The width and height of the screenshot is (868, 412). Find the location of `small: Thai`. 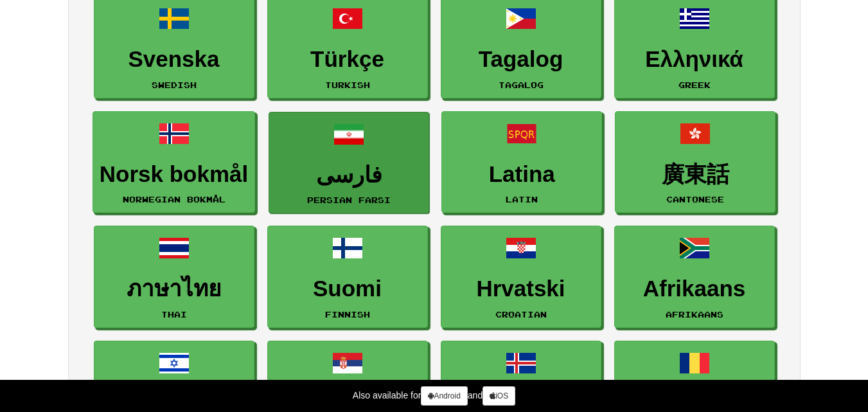

small: Thai is located at coordinates (174, 314).